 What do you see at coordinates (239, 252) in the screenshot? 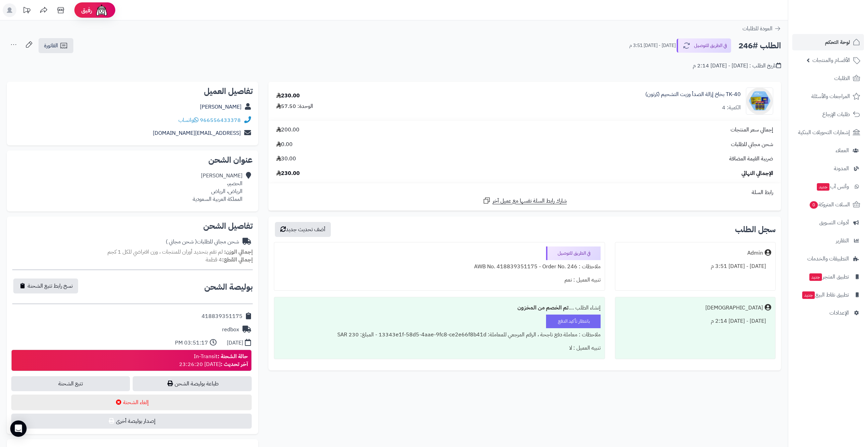
I see `strong: إجمالي الوزن:` at bounding box center [239, 252].